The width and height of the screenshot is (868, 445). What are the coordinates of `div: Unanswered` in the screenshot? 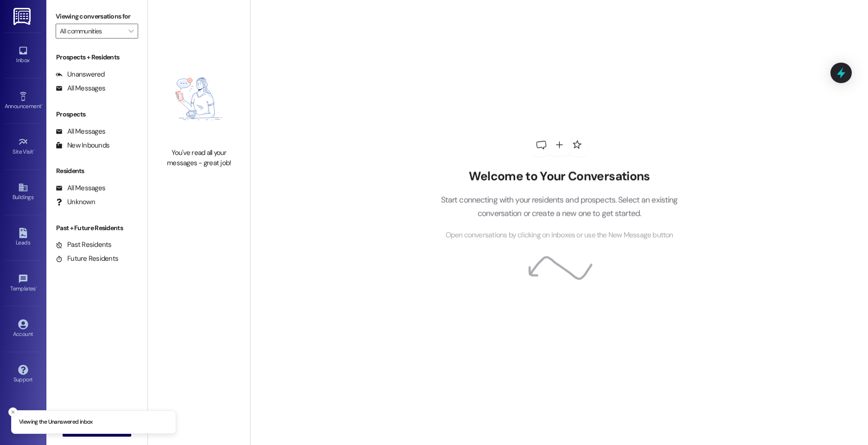 It's located at (81, 74).